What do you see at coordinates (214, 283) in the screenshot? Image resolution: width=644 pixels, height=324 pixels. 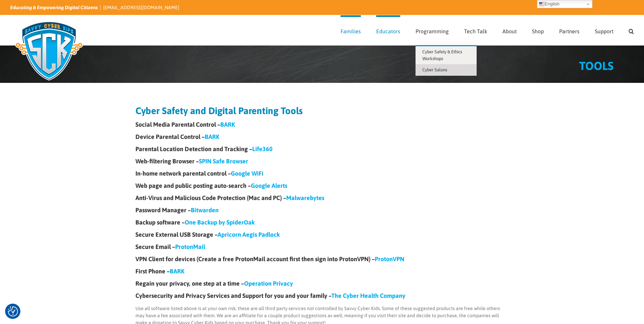 I see `strong: Regain your privacy, one step at a time –` at bounding box center [214, 283].